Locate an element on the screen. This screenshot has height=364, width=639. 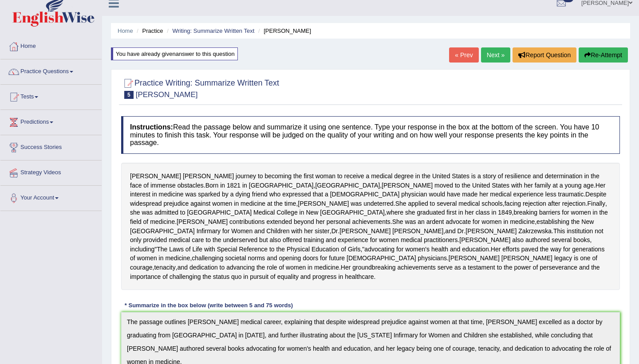
span: 5 is located at coordinates (129, 95).